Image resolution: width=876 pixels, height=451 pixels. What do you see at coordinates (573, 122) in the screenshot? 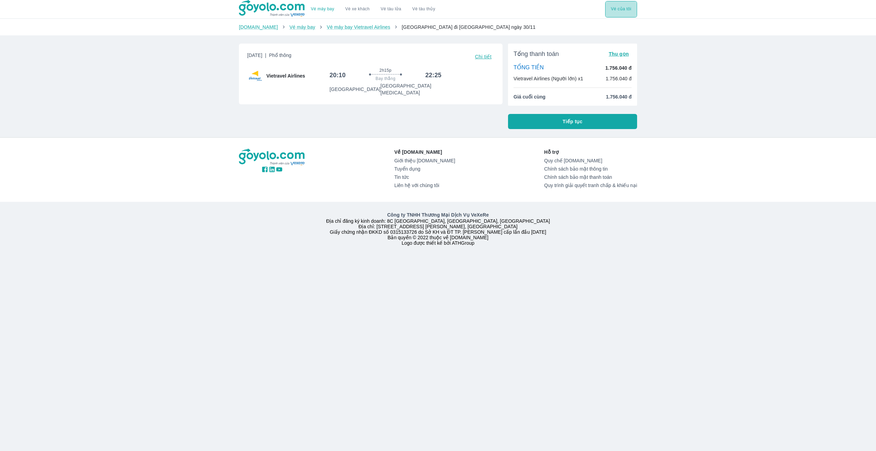
I see `button: Tiếp tục` at bounding box center [573, 122].